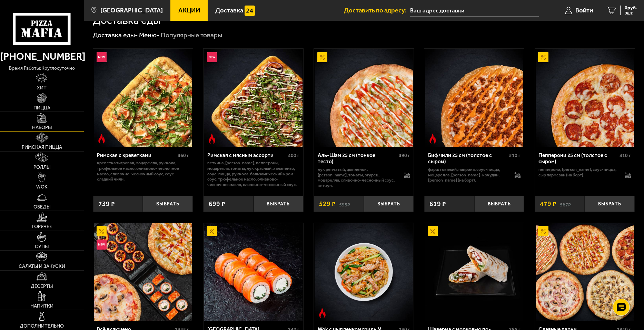 The height and width of the screenshot is (330, 644). What do you see at coordinates (474, 98) in the screenshot?
I see `a: Острое блюдоБиф чили 25 см (толстое с сыром)` at bounding box center [474, 98].